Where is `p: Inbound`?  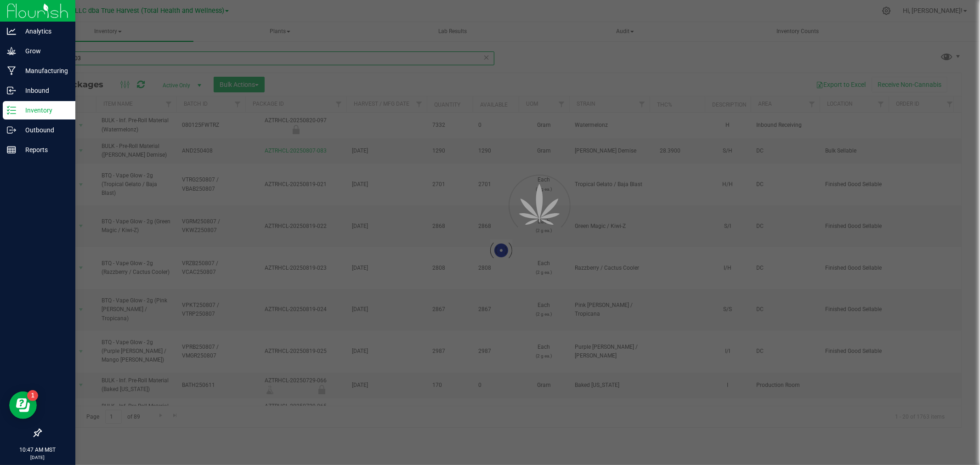 p: Inbound is located at coordinates (44, 91).